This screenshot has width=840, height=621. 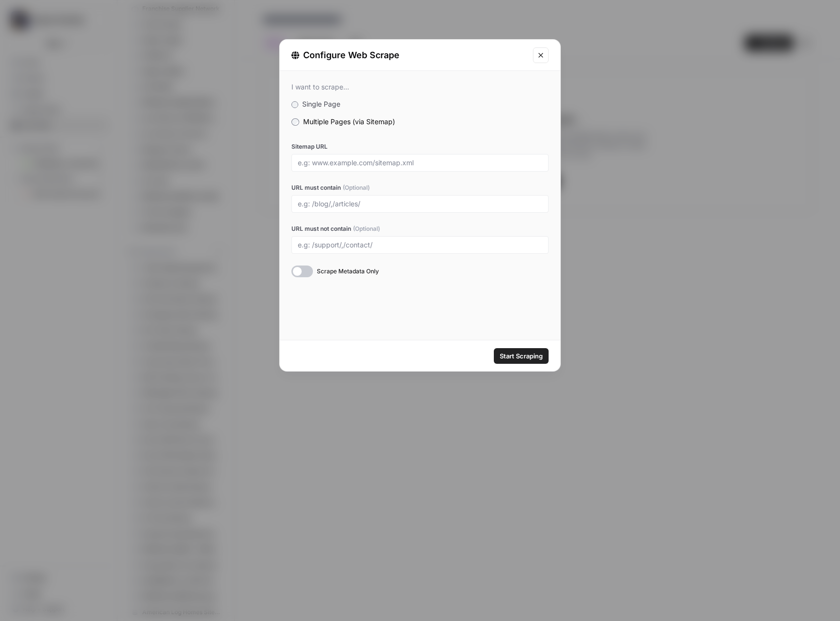 I want to click on div: I want to scrape..., so click(x=420, y=87).